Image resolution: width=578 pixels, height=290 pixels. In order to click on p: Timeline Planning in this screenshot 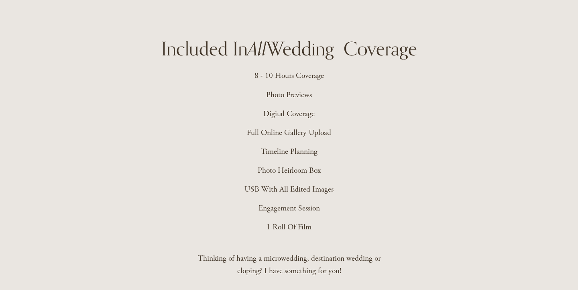, I will do `click(289, 151)`.